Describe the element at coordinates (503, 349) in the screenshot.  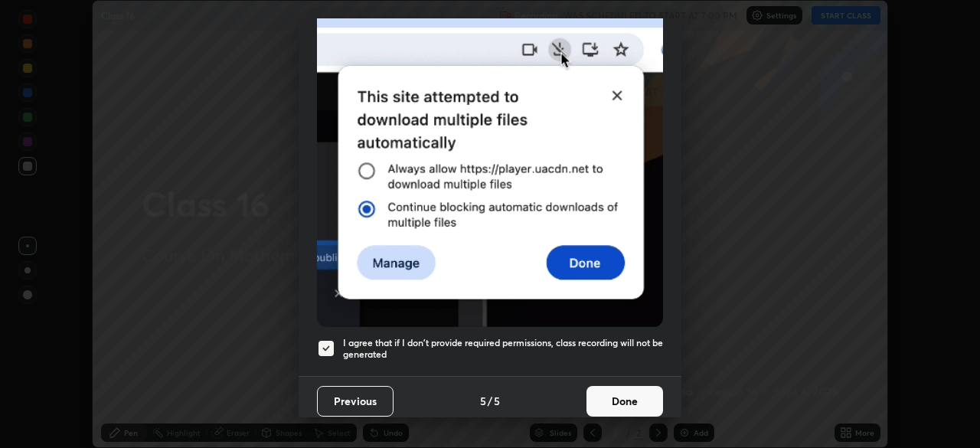
I see `h5: I agree that if I don't provide required permissions, class recording will not be generated` at that location.